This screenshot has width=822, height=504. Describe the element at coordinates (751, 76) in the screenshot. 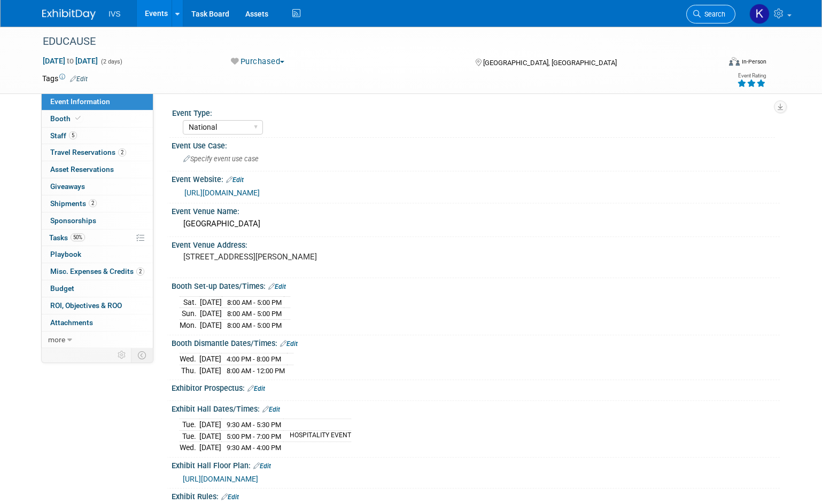

I see `div: Event Rating` at that location.